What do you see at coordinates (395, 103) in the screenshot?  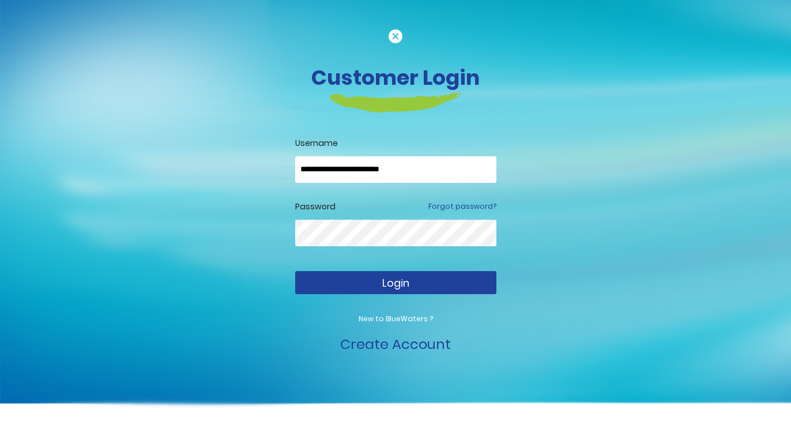 I see `img: login-heading-border.png` at bounding box center [395, 103].